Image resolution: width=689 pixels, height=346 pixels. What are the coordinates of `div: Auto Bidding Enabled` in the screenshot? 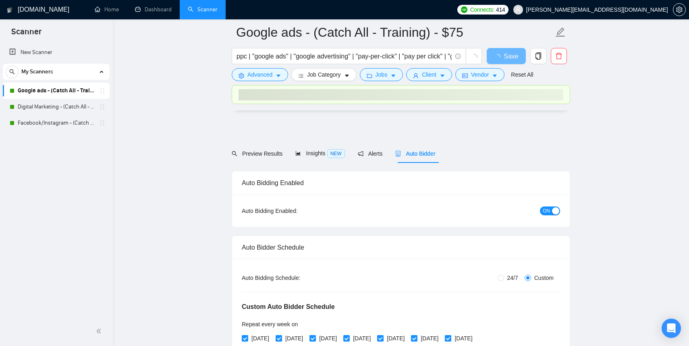 It's located at (401, 183).